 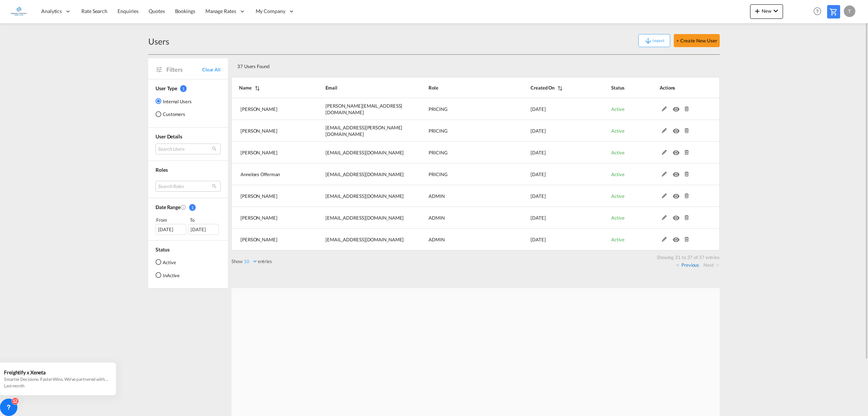 What do you see at coordinates (211, 69) in the screenshot?
I see `span: Clear All` at bounding box center [211, 69].